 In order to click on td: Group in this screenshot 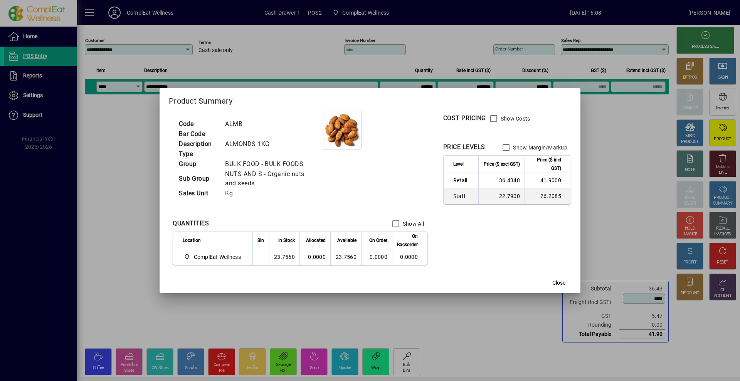, I will do `click(198, 164)`.